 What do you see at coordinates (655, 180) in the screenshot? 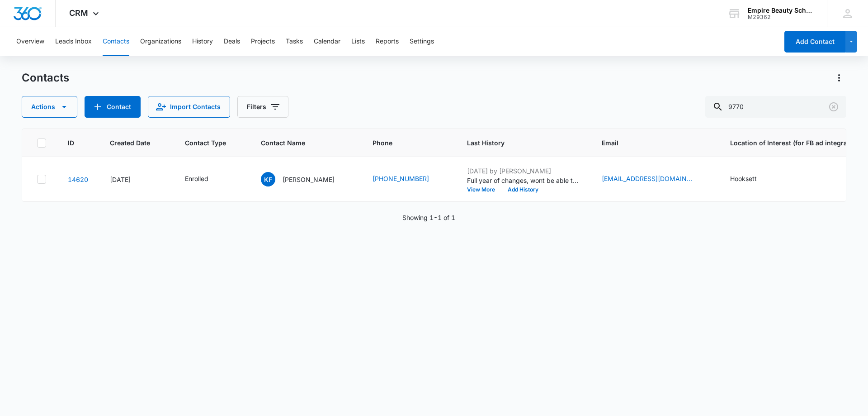
I see `div: Email - katiriam@icloud.com - Select to Edit Field` at bounding box center [655, 180].